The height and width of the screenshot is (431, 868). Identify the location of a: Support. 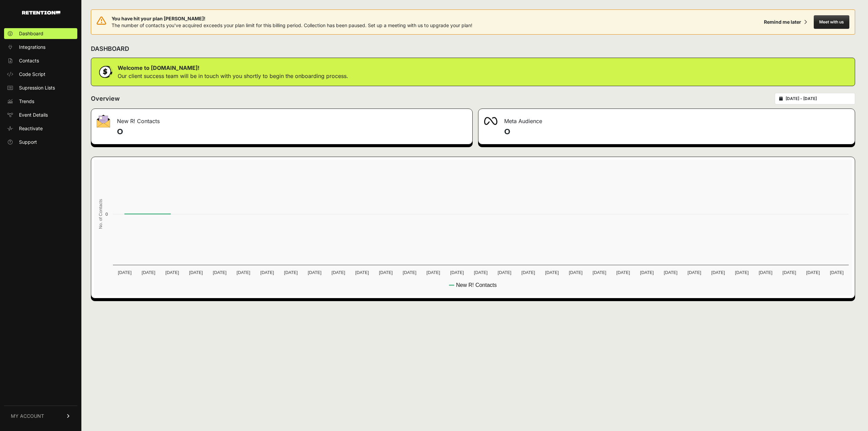
(40, 142).